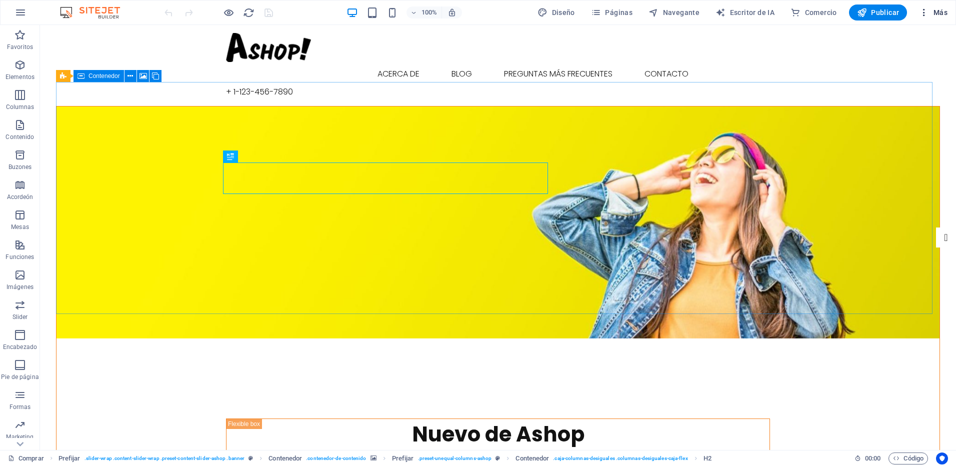  I want to click on button: Comercio, so click(814, 13).